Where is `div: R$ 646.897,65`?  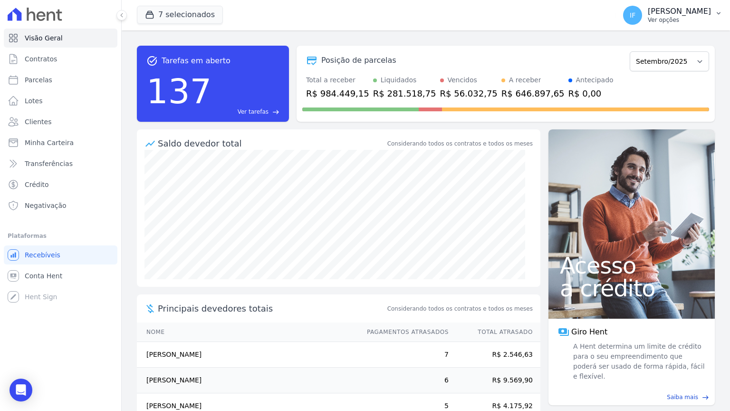
div: R$ 646.897,65 is located at coordinates (533, 93).